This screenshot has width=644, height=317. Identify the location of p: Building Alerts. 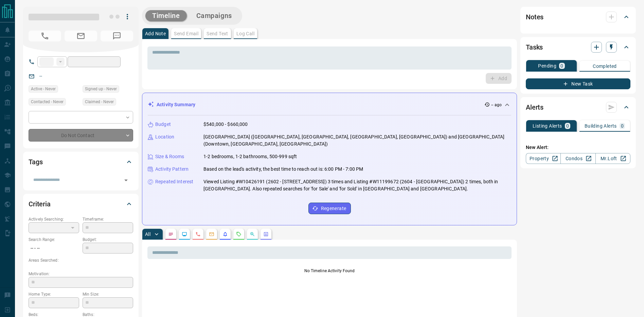
(600, 126).